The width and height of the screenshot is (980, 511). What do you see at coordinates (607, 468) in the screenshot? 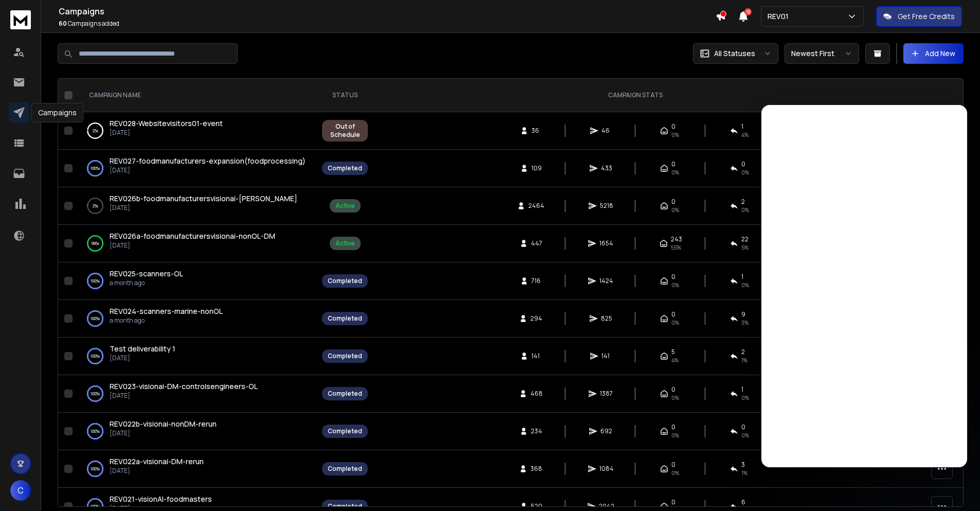
I see `span: 1084` at bounding box center [607, 468].